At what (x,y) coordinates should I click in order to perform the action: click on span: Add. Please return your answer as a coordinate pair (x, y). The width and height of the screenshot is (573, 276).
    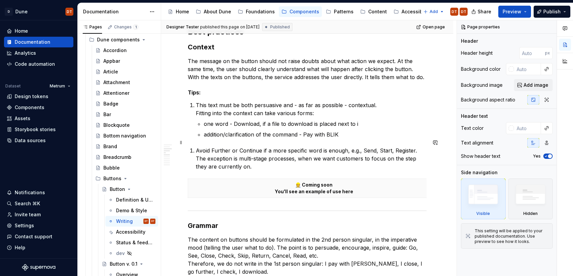
    Looking at the image, I should click on (434, 12).